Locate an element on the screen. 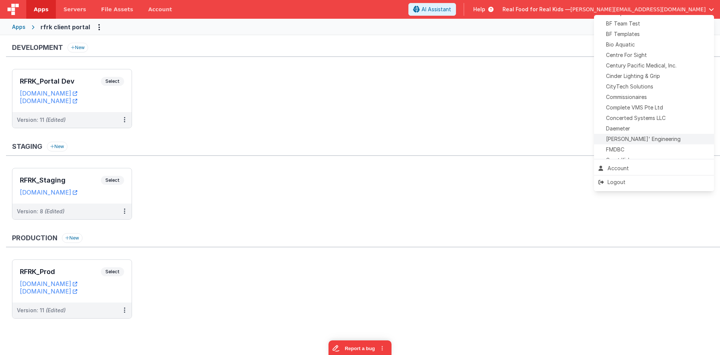 This screenshot has height=355, width=720. span: Complete VMS Pte Ltd is located at coordinates (634, 108).